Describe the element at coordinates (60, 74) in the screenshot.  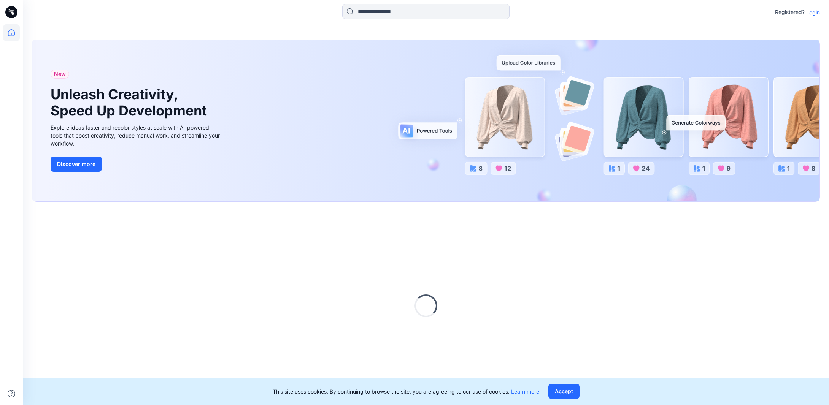
I see `span: New` at that location.